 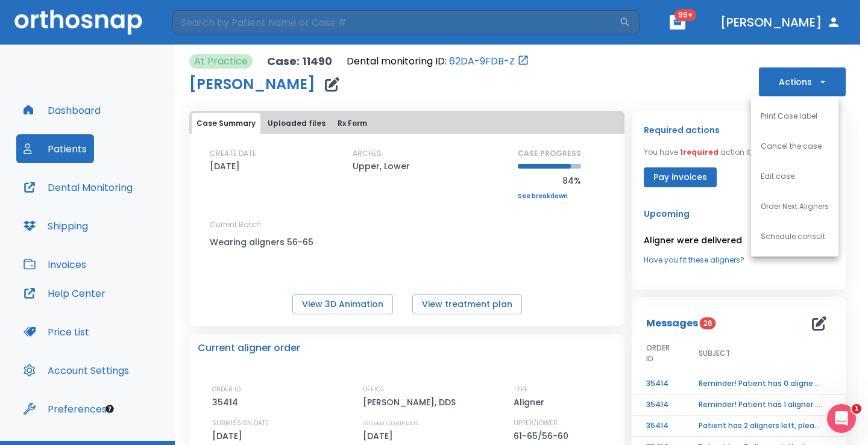 I want to click on span: 1, so click(x=856, y=408).